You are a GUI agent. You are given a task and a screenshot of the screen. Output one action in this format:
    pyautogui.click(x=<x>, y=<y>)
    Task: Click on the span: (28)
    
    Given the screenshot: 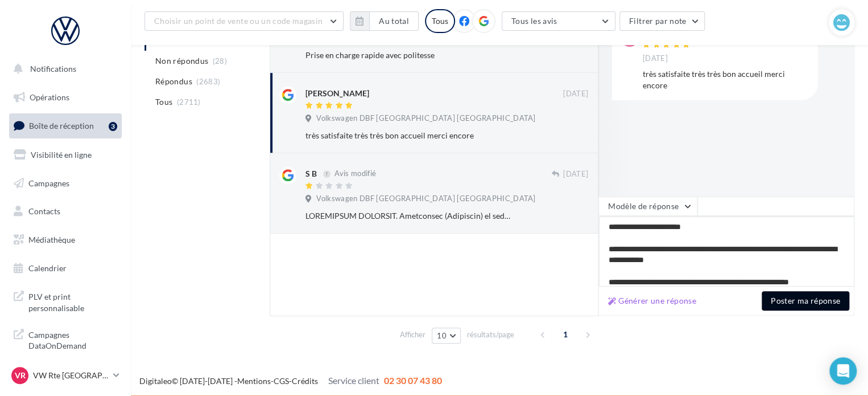 What is the action you would take?
    pyautogui.click(x=220, y=61)
    